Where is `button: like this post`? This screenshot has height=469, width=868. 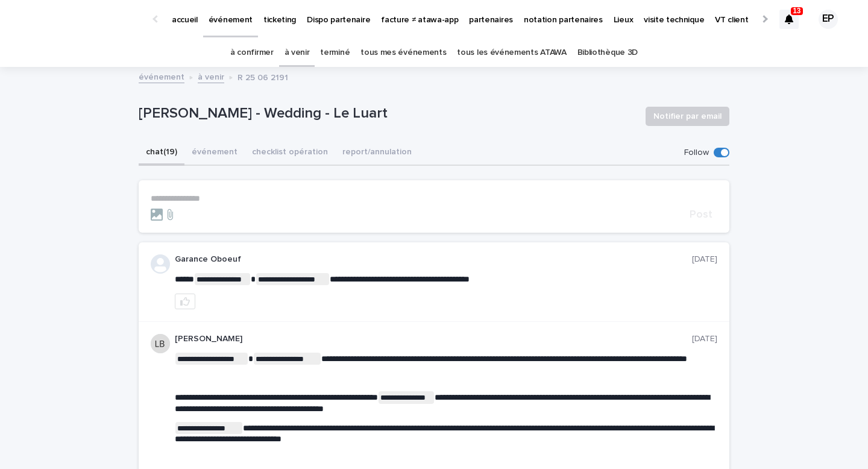
button: like this post is located at coordinates (185, 301).